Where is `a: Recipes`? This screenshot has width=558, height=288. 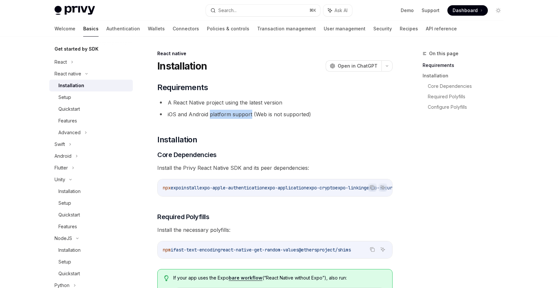
a: Recipes is located at coordinates (409, 29).